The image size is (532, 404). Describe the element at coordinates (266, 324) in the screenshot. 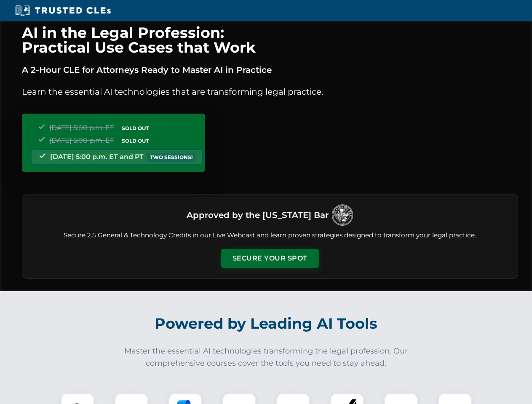

I see `h2: Powered by Leading AI Tools` at that location.